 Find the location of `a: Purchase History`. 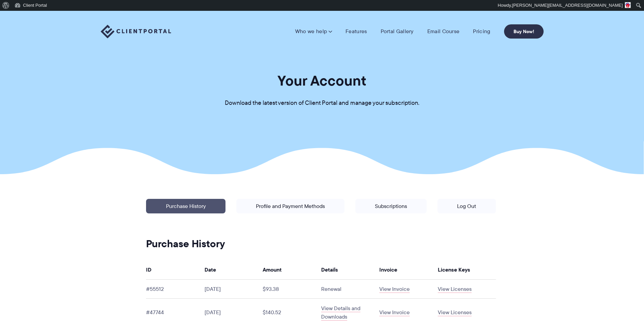

a: Purchase History is located at coordinates (186, 206).